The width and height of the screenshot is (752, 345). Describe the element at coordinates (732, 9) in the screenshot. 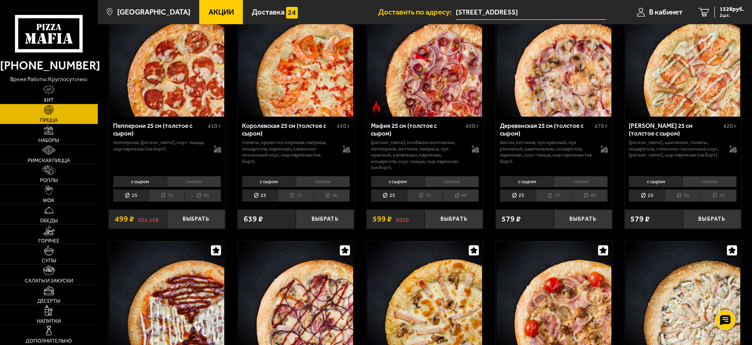

I see `span: 1528 руб.` at that location.